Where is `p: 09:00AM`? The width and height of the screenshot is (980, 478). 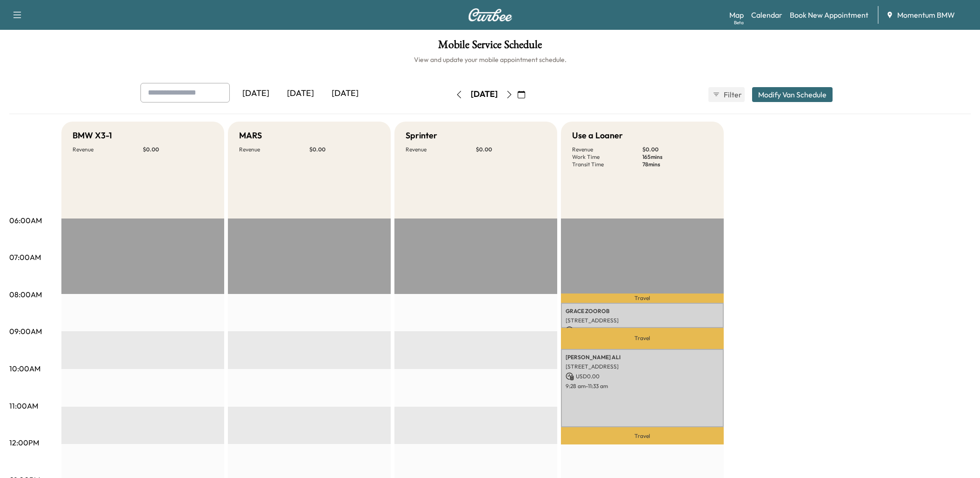
p: 09:00AM is located at coordinates (26, 331).